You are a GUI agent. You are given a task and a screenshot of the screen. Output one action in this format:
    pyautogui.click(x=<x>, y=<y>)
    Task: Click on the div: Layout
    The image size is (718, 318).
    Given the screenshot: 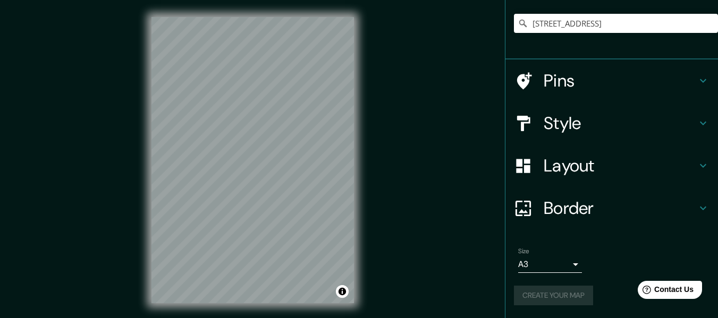 What is the action you would take?
    pyautogui.click(x=611, y=166)
    